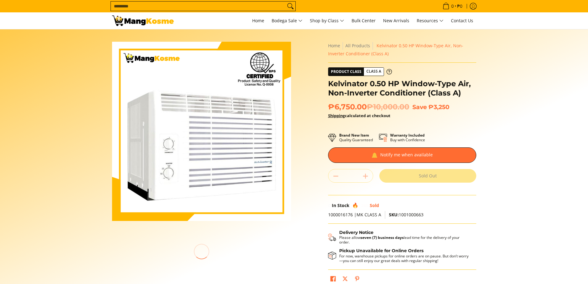  What do you see at coordinates (405, 240) in the screenshot?
I see `p: Please allow lead time for the delivery of your order.` at bounding box center [405, 240].